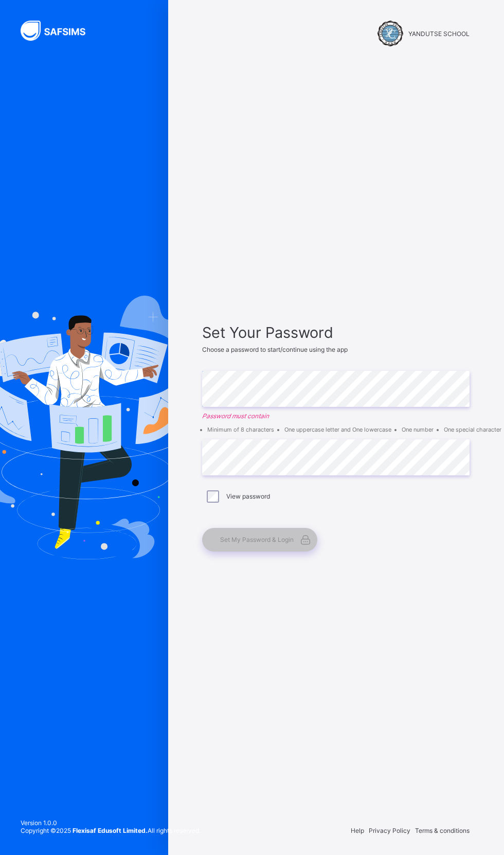 This screenshot has height=855, width=504. What do you see at coordinates (358, 830) in the screenshot?
I see `span: Help` at bounding box center [358, 830].